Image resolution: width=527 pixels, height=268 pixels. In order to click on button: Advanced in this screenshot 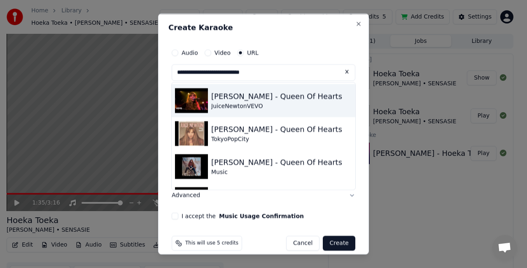, I will do `click(264, 195)`.